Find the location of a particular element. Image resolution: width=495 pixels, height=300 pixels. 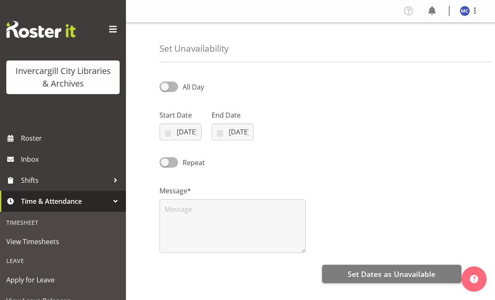

img: help-xxl-2.png is located at coordinates (474, 279).